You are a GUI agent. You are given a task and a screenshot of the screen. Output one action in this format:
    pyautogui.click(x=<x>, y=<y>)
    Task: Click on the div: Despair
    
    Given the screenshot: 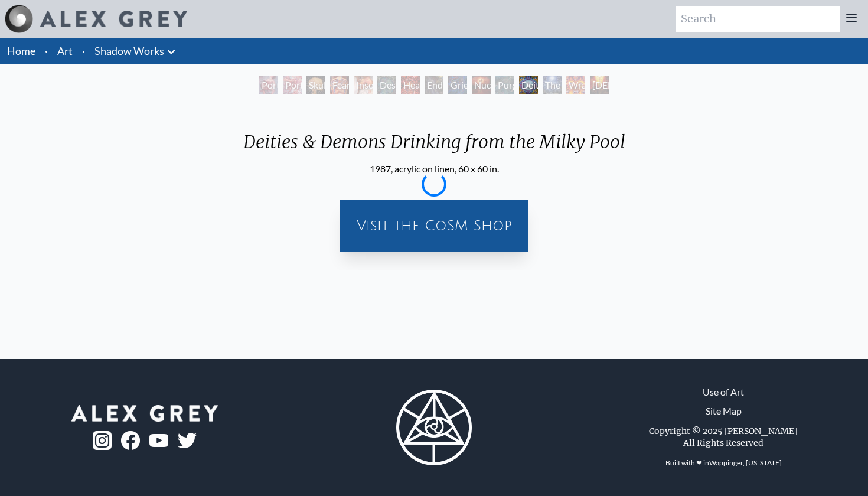 What is the action you would take?
    pyautogui.click(x=387, y=85)
    